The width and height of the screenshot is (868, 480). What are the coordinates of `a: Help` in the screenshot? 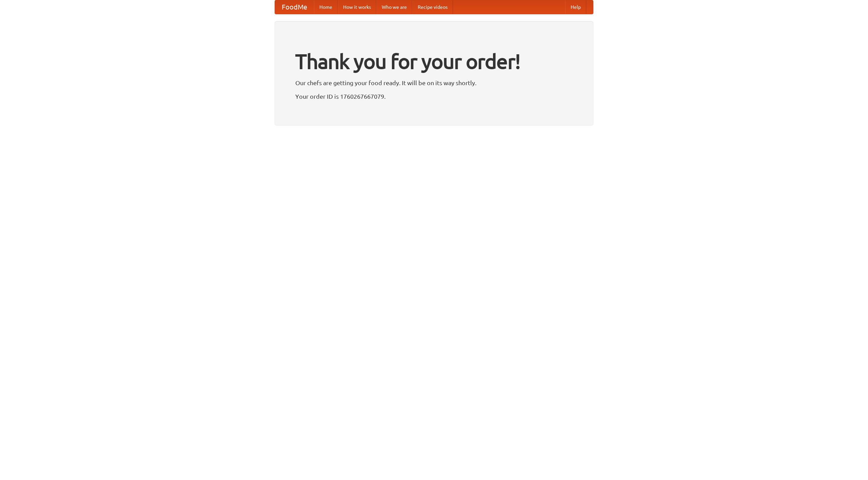 It's located at (576, 7).